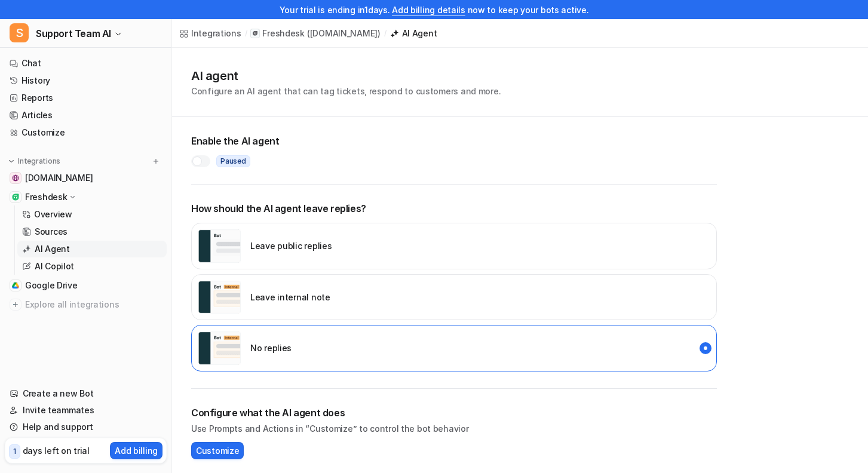 This screenshot has height=473, width=868. I want to click on a: Help and support, so click(86, 427).